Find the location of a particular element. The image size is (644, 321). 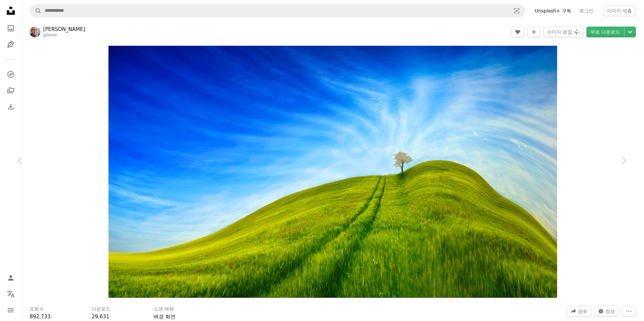

a: 로그인 is located at coordinates (587, 11).